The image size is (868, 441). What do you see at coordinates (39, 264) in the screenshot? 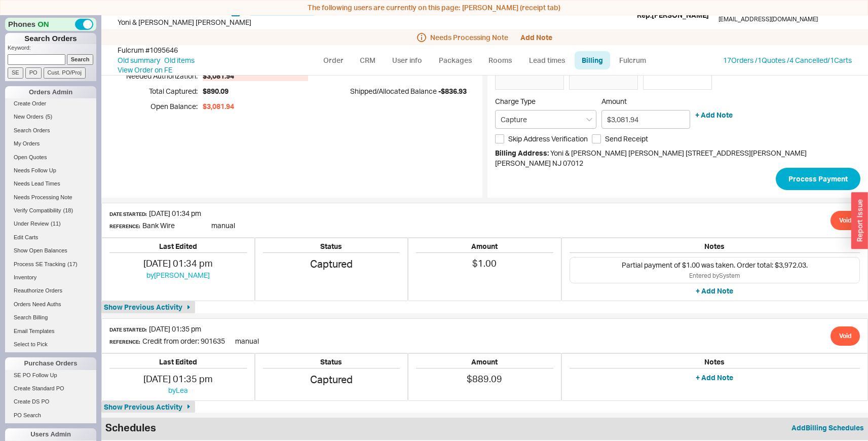
I see `span: Process SE Tracking` at bounding box center [39, 264].